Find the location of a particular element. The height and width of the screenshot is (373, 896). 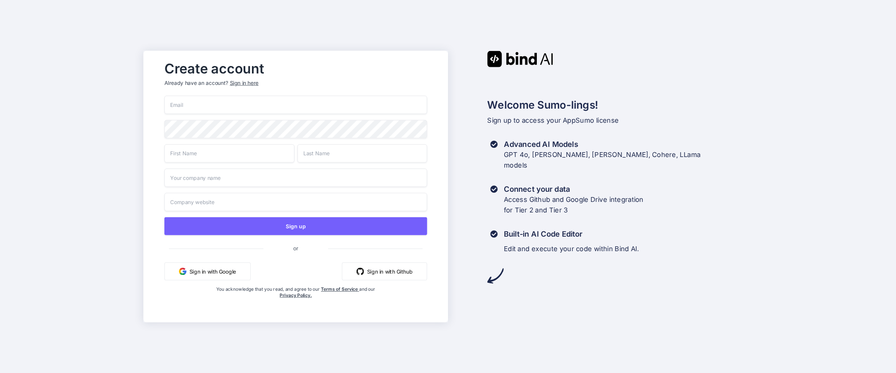

span: or is located at coordinates (296, 248).